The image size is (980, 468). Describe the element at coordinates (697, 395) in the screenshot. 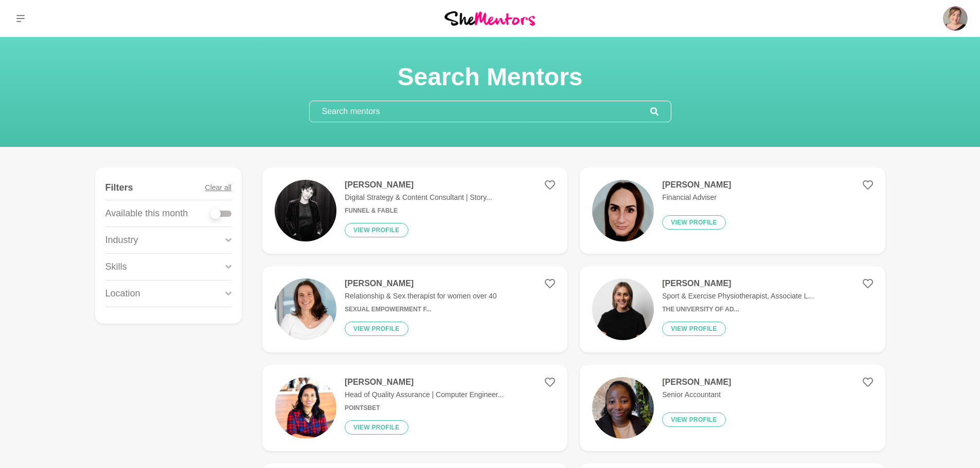

I see `p: Senior Accountant` at that location.